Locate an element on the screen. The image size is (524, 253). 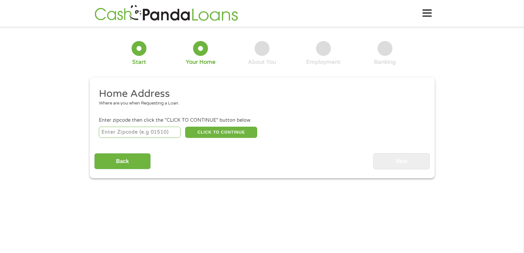
div: Start is located at coordinates (139, 62).